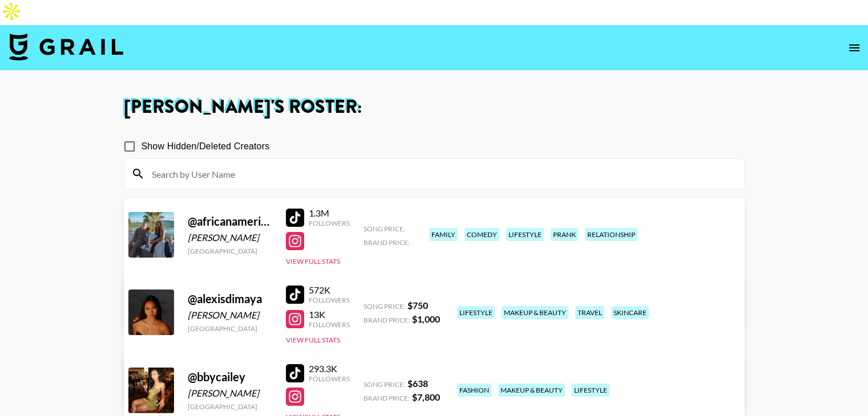 The width and height of the screenshot is (868, 416). Describe the element at coordinates (329, 213) in the screenshot. I see `div: 1.3M` at that location.